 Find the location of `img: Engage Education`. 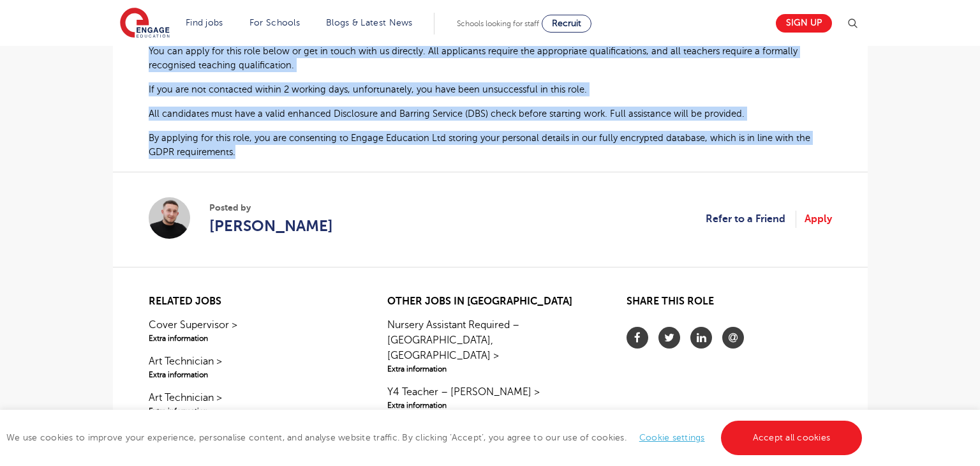

img: Engage Education is located at coordinates (145, 23).